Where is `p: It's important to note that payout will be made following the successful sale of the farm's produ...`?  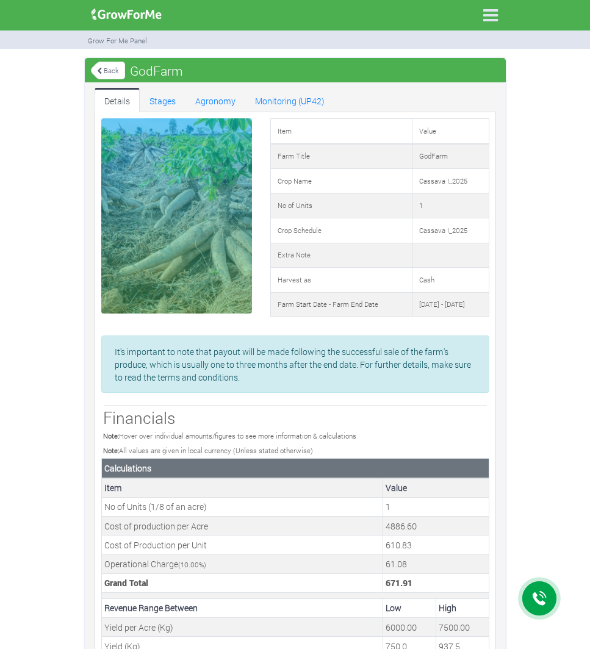
p: It's important to note that payout will be made following the successful sale of the farm's produ... is located at coordinates (295, 365).